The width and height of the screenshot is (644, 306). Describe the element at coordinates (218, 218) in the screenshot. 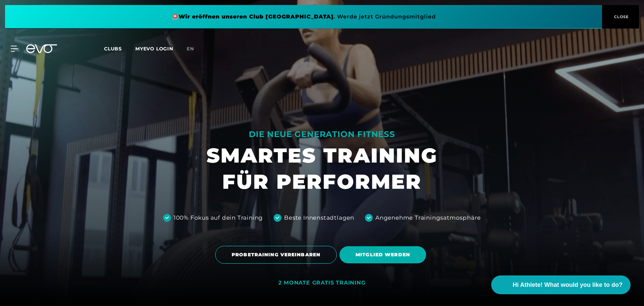

I see `div: 100% Fokus auf dein Training` at that location.